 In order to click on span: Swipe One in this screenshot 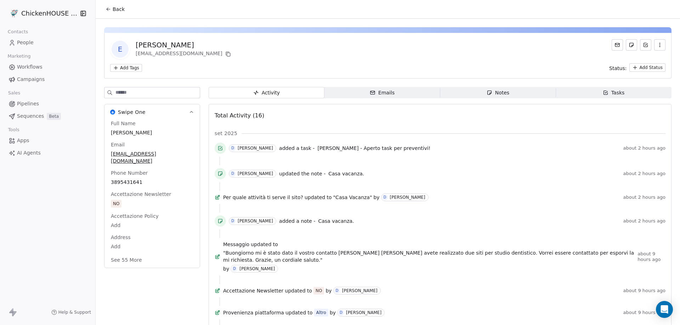, I will do `click(132, 112)`.